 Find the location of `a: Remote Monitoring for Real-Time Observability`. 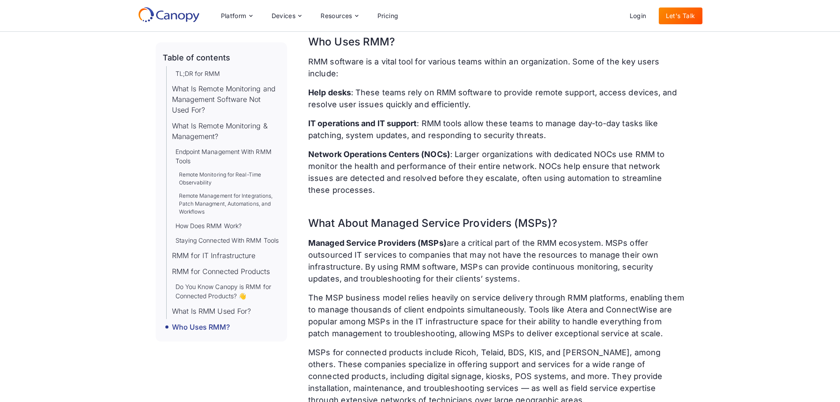

a: Remote Monitoring for Real-Time Observability is located at coordinates (230, 179).